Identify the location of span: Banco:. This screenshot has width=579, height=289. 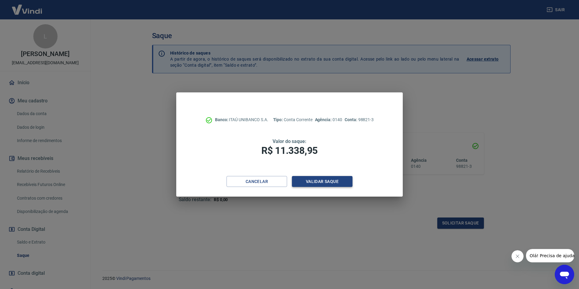
(222, 120).